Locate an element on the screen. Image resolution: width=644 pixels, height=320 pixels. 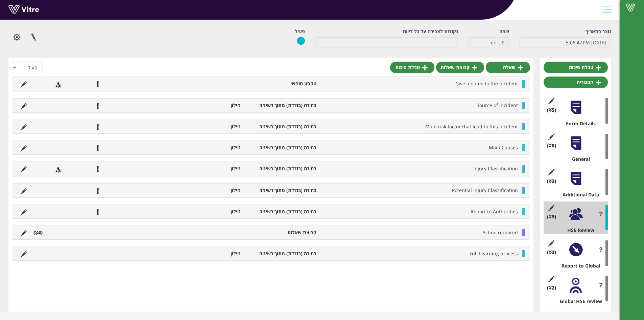
div: HSE Review is located at coordinates (578, 230).